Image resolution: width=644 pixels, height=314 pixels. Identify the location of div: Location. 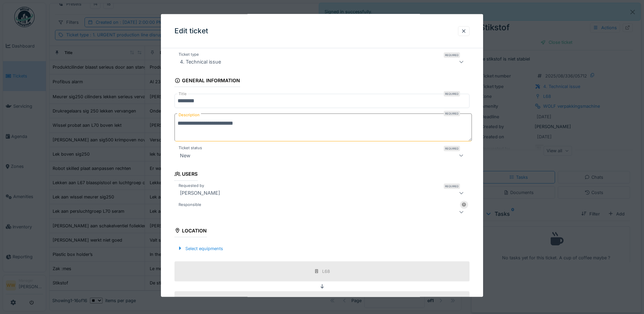
(190, 231).